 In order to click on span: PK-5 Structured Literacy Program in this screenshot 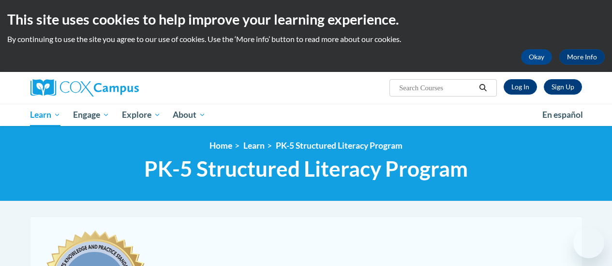, I will do `click(306, 169)`.